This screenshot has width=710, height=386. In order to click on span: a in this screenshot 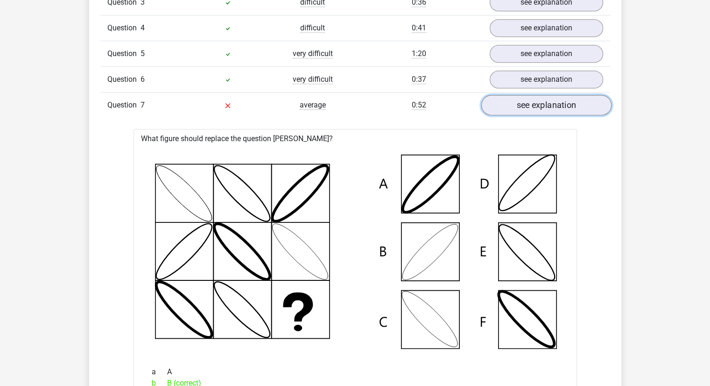, I will do `click(159, 372)`.